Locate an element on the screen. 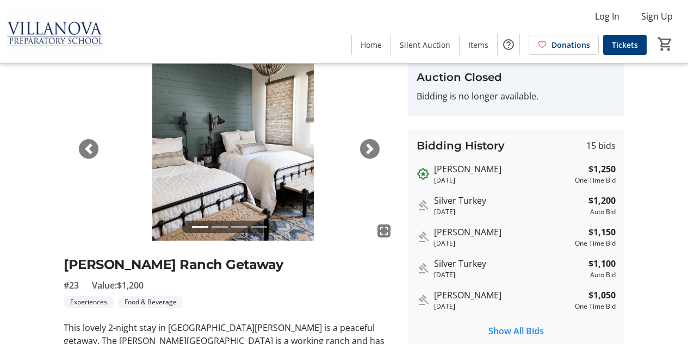  span: Items is located at coordinates (478, 45).